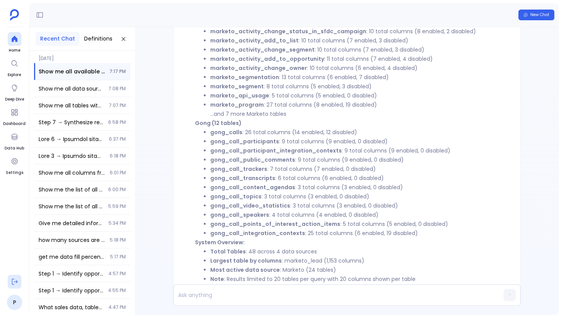 This screenshot has height=318, width=562. What do you see at coordinates (71, 139) in the screenshot?
I see `span: Step 3 → Generate actionable risk customer insights and recommendations based on Step 2 enriched ...` at bounding box center [71, 139].